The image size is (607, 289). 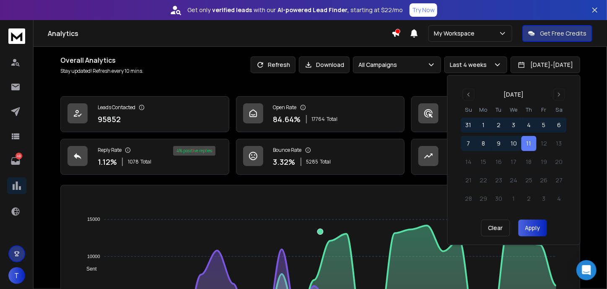 What do you see at coordinates (514, 110) in the screenshot?
I see `th: Wednesday` at bounding box center [514, 110].